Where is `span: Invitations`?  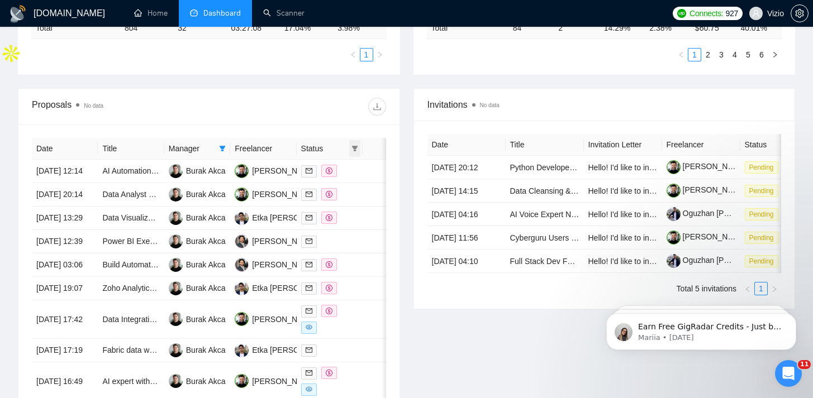
span: Invitations is located at coordinates (604, 104).